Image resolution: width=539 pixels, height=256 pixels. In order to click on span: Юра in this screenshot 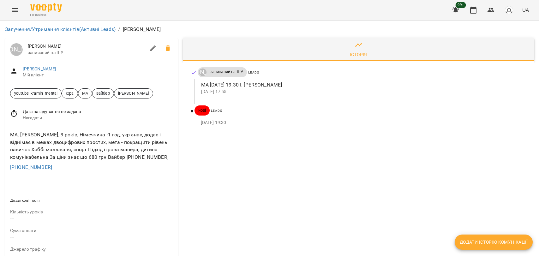, I will do `click(69, 93)`.